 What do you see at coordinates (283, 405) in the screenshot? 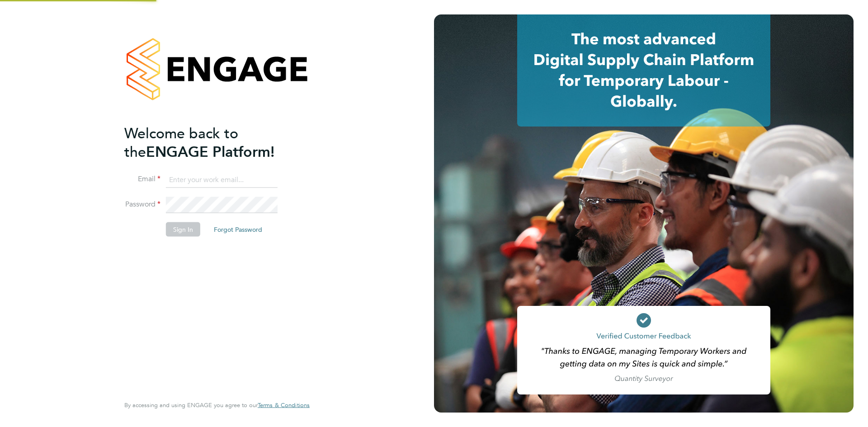
I see `a: Terms & Conditions` at bounding box center [283, 405].